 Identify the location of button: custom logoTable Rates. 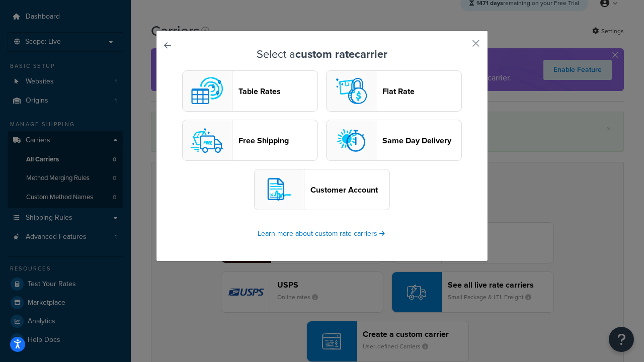
(250, 91).